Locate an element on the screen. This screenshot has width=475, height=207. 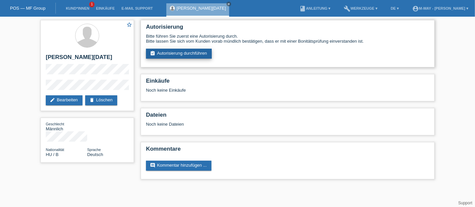
i: account_circle is located at coordinates (415, 9).